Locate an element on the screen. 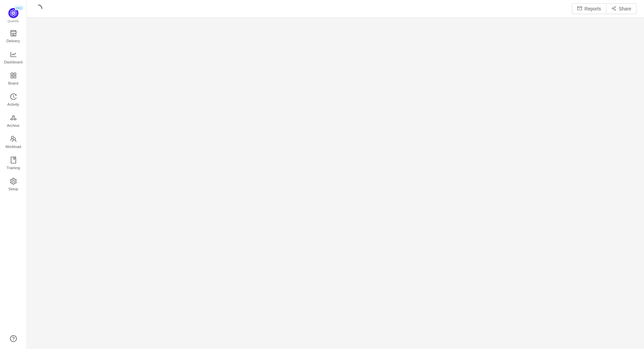 Image resolution: width=644 pixels, height=349 pixels. a: Workload is located at coordinates (13, 143).